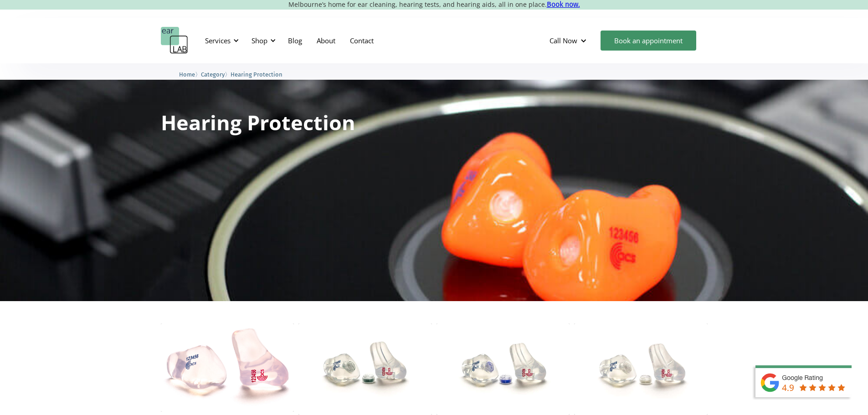 This screenshot has height=415, width=868. What do you see at coordinates (187, 74) in the screenshot?
I see `span: Home` at bounding box center [187, 74].